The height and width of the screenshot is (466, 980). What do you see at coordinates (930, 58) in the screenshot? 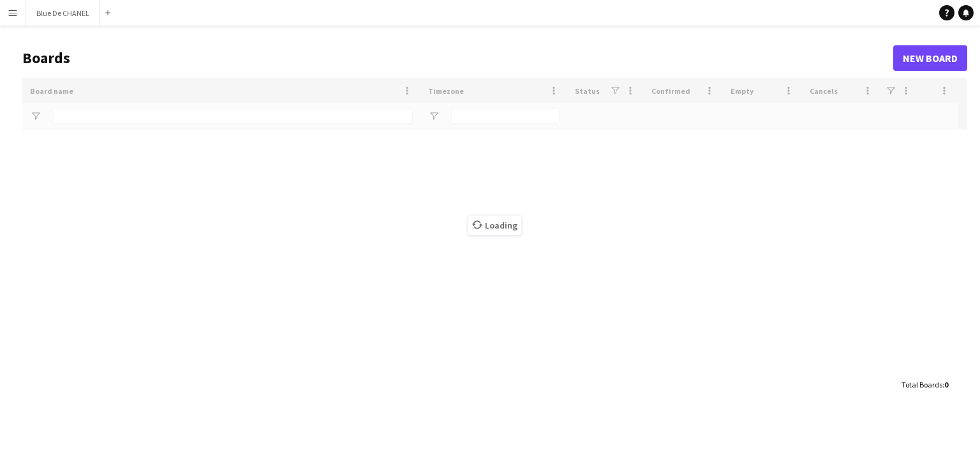
I see `a: New Board` at bounding box center [930, 58].